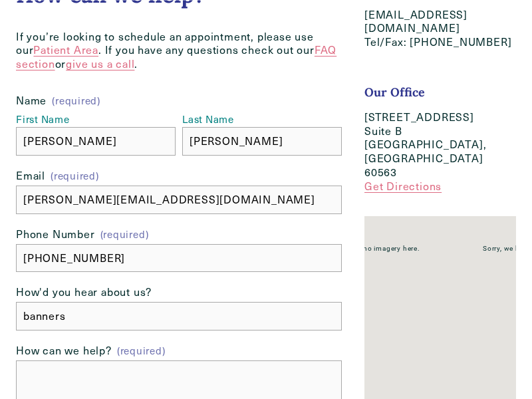 This screenshot has height=399, width=532. Describe the element at coordinates (440, 339) in the screenshot. I see `div: Ivy Lane Counseling 618 West 5th Ave Suite B Naperville, IL 60563` at that location.